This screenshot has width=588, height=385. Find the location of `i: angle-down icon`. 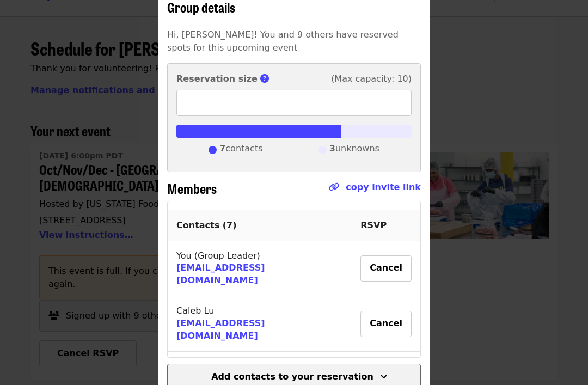

i: angle-down icon is located at coordinates (384, 376).